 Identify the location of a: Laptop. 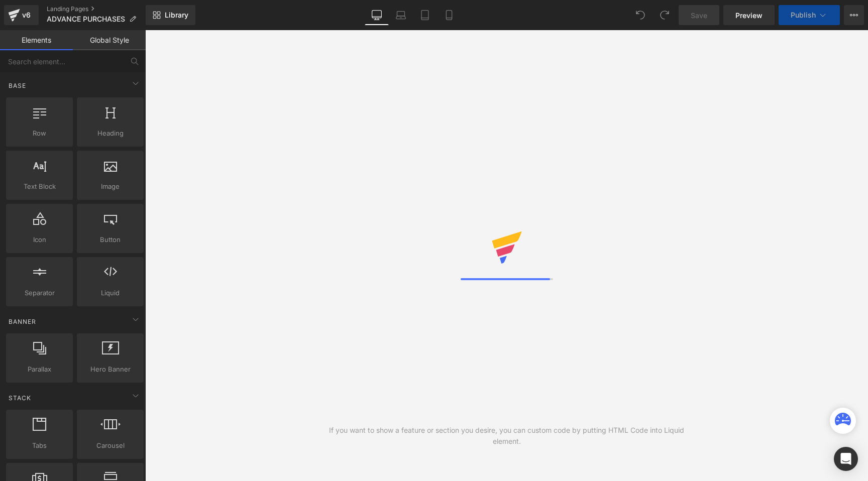
(401, 15).